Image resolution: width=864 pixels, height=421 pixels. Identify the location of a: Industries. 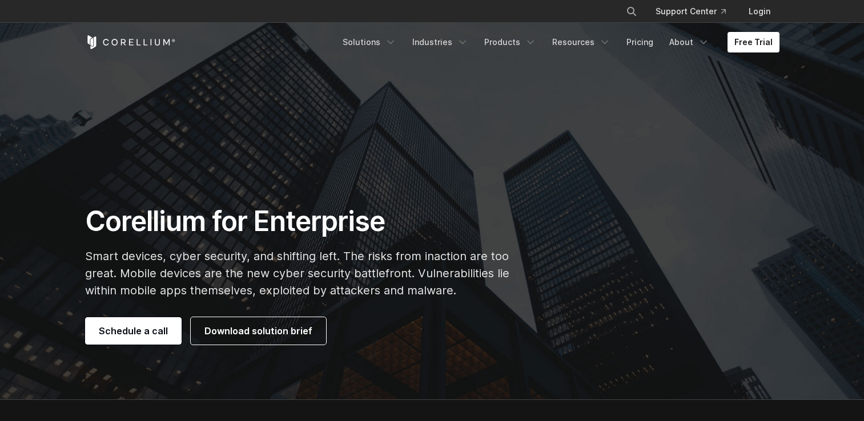
(440, 42).